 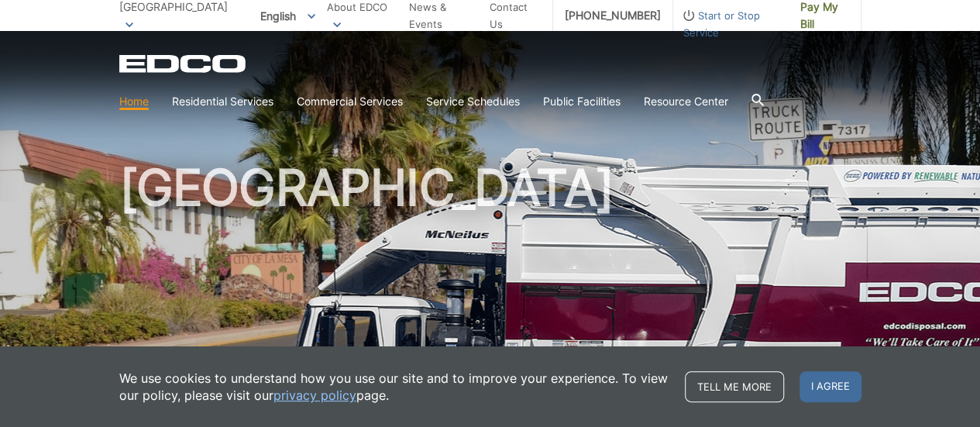 What do you see at coordinates (222, 101) in the screenshot?
I see `a: Residential Services` at bounding box center [222, 101].